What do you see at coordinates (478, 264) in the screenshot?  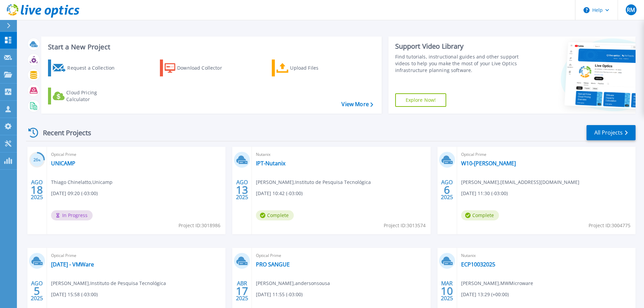 I see `a: ECP10032025` at bounding box center [478, 264].